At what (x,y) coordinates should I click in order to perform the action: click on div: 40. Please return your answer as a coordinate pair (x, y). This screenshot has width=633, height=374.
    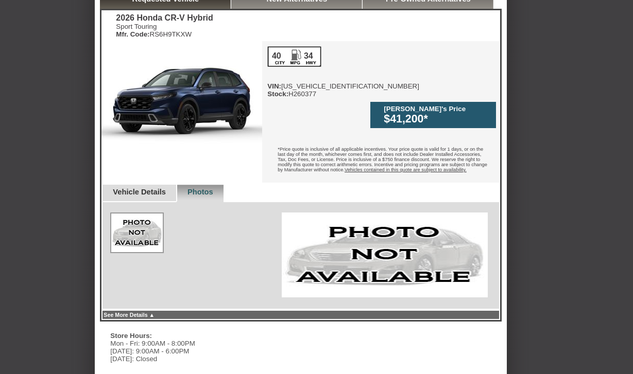
    Looking at the image, I should click on (276, 56).